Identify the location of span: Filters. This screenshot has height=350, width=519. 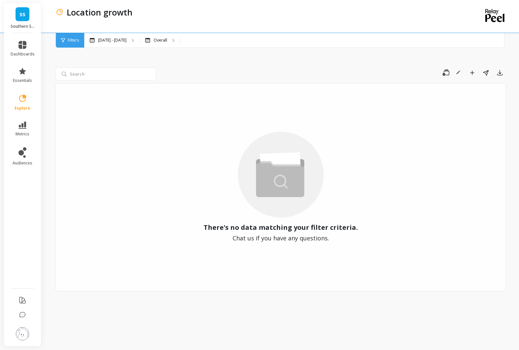
(73, 40).